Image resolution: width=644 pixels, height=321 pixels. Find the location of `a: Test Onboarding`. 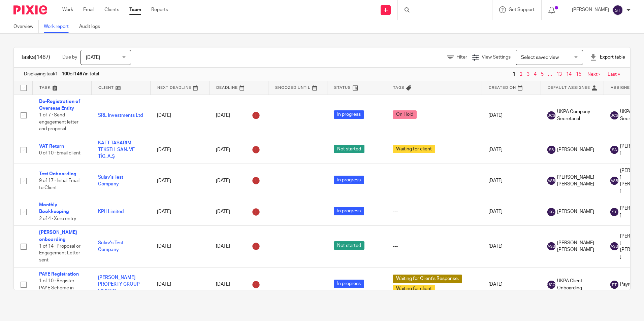

a: Test Onboarding is located at coordinates (58, 174).